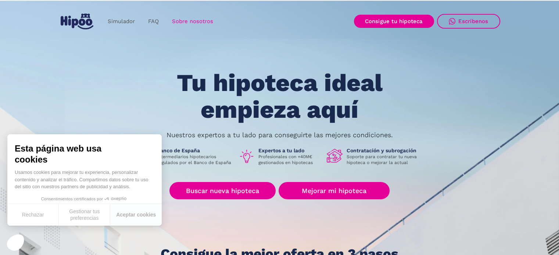 This screenshot has width=559, height=255. Describe the element at coordinates (121, 21) in the screenshot. I see `a: Simulador` at that location.